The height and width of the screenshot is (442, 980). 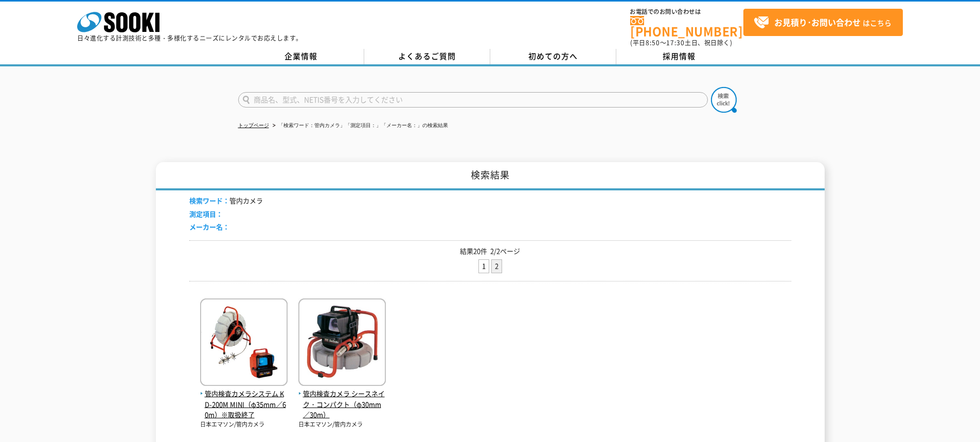 What do you see at coordinates (253, 125) in the screenshot?
I see `a: トップページ` at bounding box center [253, 125].